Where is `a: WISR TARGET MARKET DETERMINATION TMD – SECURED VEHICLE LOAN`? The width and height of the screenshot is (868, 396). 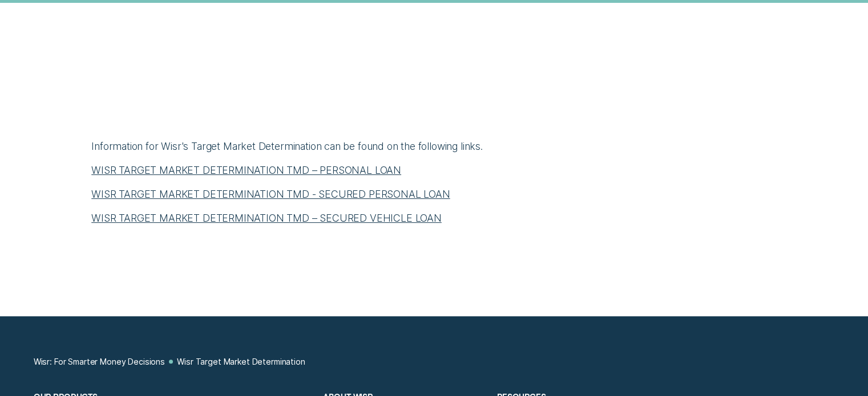 a: WISR TARGET MARKET DETERMINATION TMD – SECURED VEHICLE LOAN is located at coordinates (266, 218).